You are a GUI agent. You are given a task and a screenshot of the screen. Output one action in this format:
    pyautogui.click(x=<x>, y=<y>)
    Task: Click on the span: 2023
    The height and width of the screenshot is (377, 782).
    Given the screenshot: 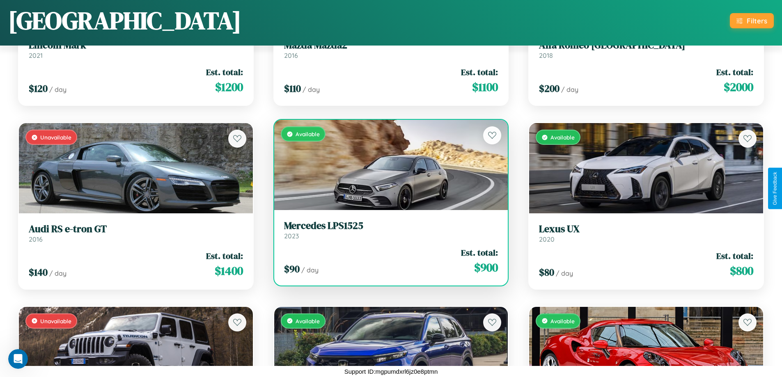 What is the action you would take?
    pyautogui.click(x=291, y=236)
    